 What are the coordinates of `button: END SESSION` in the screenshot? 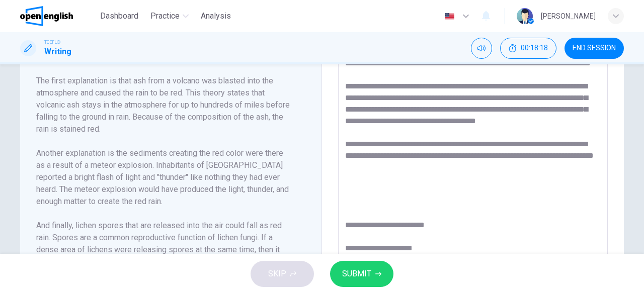 It's located at (594, 49).